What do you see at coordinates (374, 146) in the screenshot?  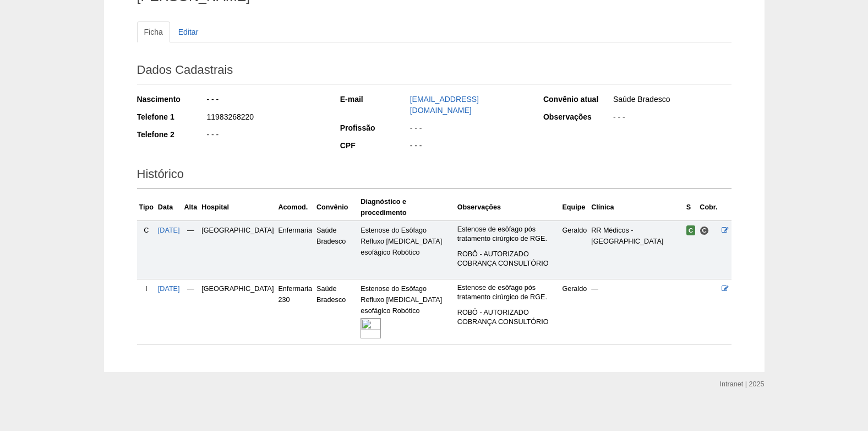 I see `div: CPF` at bounding box center [374, 146].